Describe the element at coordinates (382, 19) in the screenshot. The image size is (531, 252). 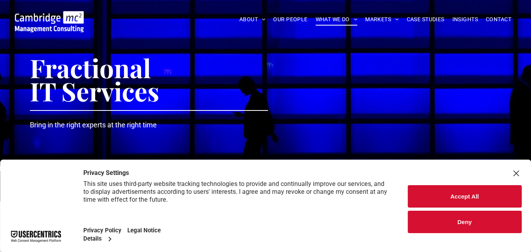
I see `a: MARKETS` at that location.